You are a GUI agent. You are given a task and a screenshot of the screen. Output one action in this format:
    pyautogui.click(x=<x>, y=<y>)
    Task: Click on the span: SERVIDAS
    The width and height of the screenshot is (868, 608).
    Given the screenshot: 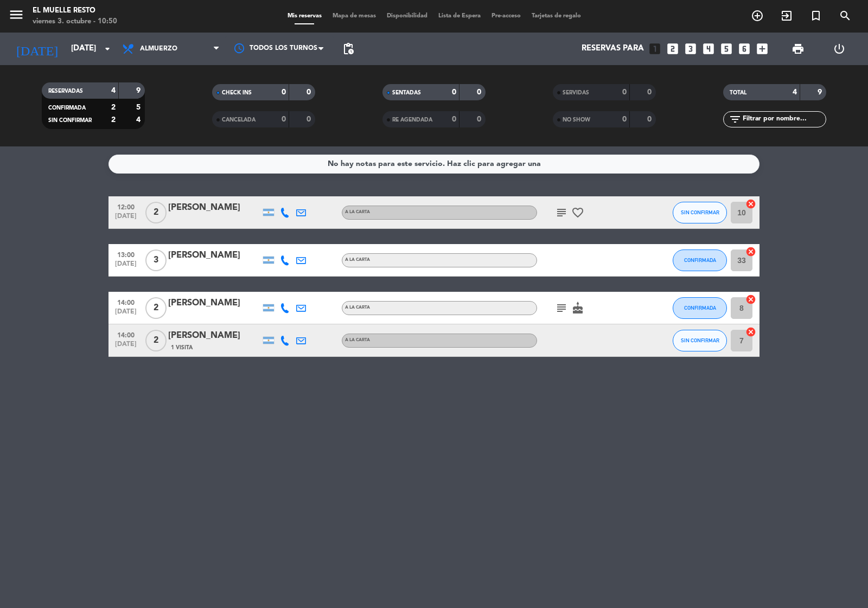 What is the action you would take?
    pyautogui.click(x=576, y=92)
    